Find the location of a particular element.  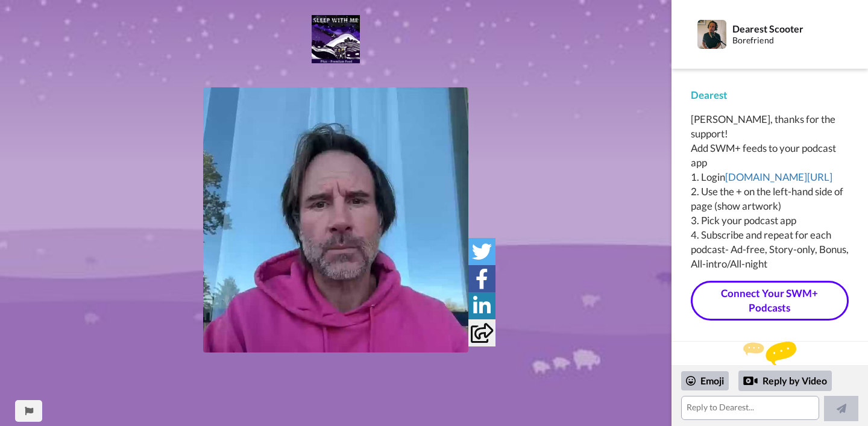

img: 7e640818-92ab-430e-a5f4-25874a0b8597-thumb.jpg is located at coordinates (336, 220).